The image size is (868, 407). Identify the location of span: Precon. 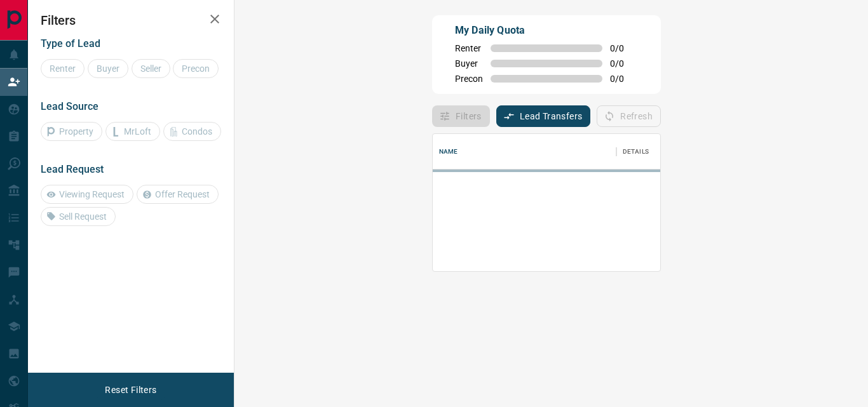
(469, 79).